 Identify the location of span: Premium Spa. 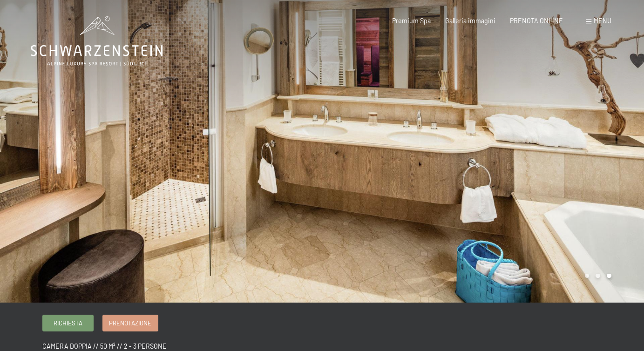
(411, 21).